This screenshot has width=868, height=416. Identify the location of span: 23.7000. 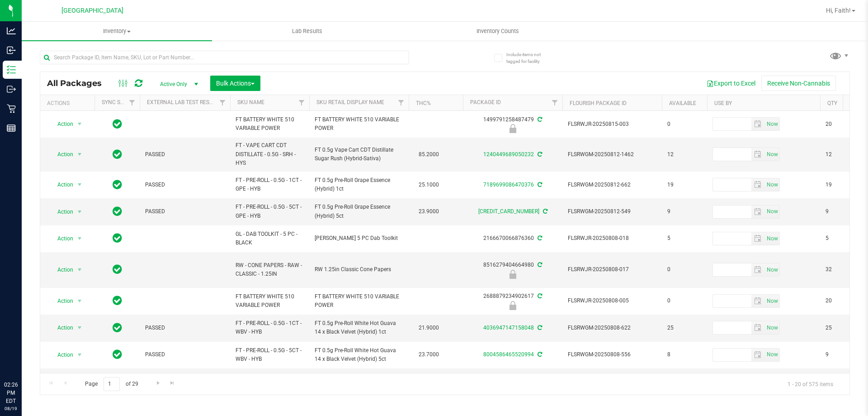
(429, 355).